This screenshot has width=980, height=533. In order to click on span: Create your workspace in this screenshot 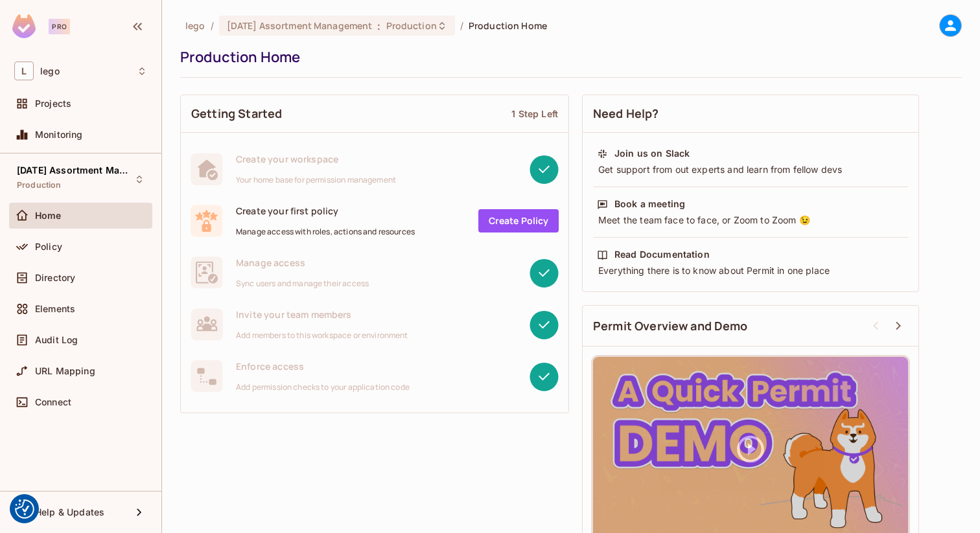, I will do `click(315, 159)`.